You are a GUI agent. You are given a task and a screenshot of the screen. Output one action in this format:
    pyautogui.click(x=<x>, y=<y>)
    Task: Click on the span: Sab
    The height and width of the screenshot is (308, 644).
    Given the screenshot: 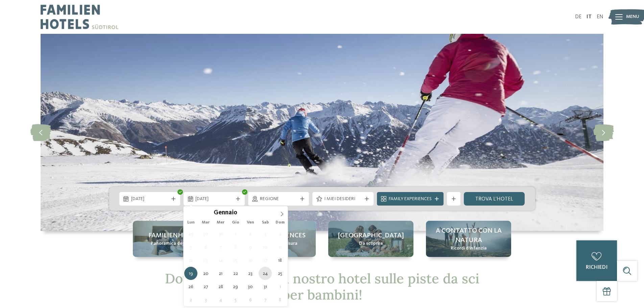 What is the action you would take?
    pyautogui.click(x=266, y=222)
    